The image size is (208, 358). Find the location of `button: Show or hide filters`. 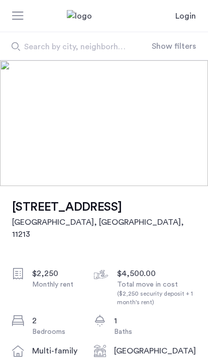

button: Show or hide filters is located at coordinates (174, 46).